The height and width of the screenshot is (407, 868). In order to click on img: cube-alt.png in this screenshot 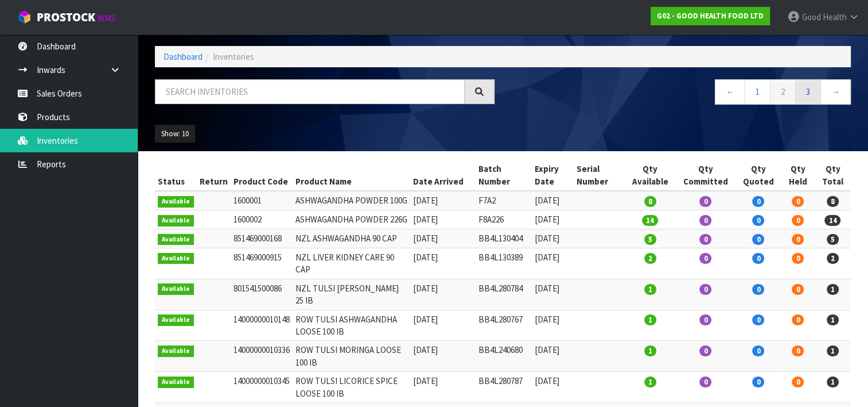, I will do `click(24, 17)`.